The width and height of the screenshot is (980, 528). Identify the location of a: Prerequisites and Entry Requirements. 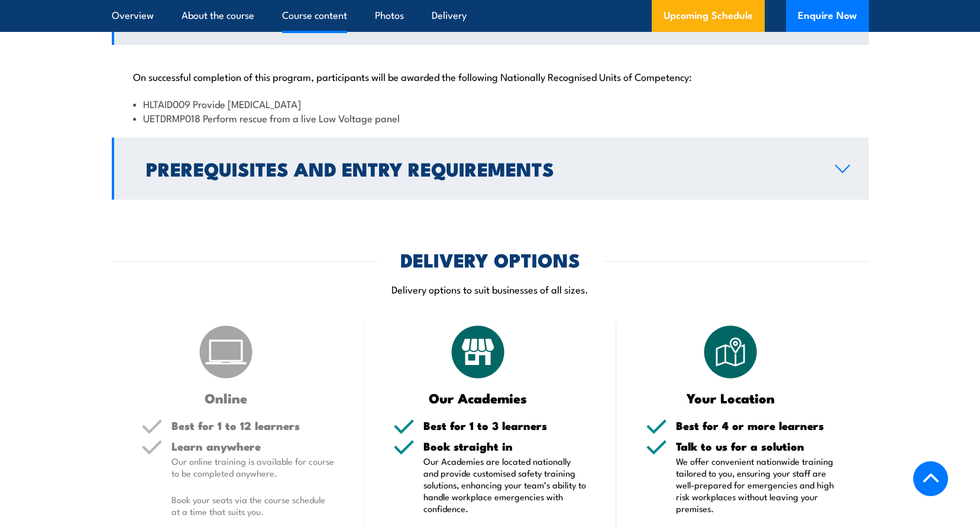
(490, 168).